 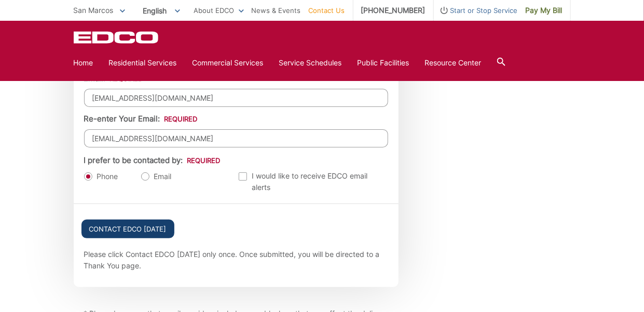 What do you see at coordinates (84, 63) in the screenshot?
I see `a: Home` at bounding box center [84, 63].